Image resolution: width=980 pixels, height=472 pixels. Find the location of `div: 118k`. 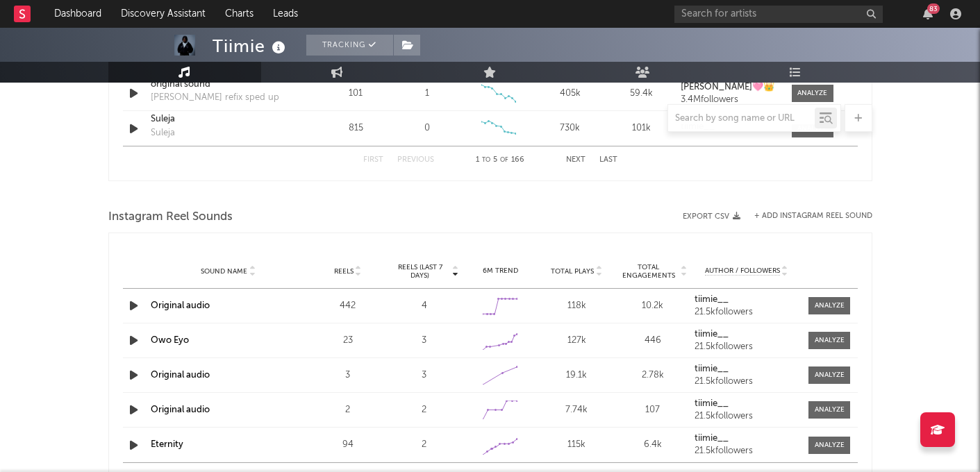

div: 118k is located at coordinates (576, 306).